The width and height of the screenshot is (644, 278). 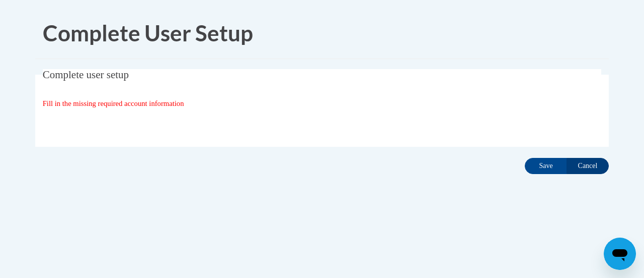 I want to click on input: Save, so click(x=546, y=165).